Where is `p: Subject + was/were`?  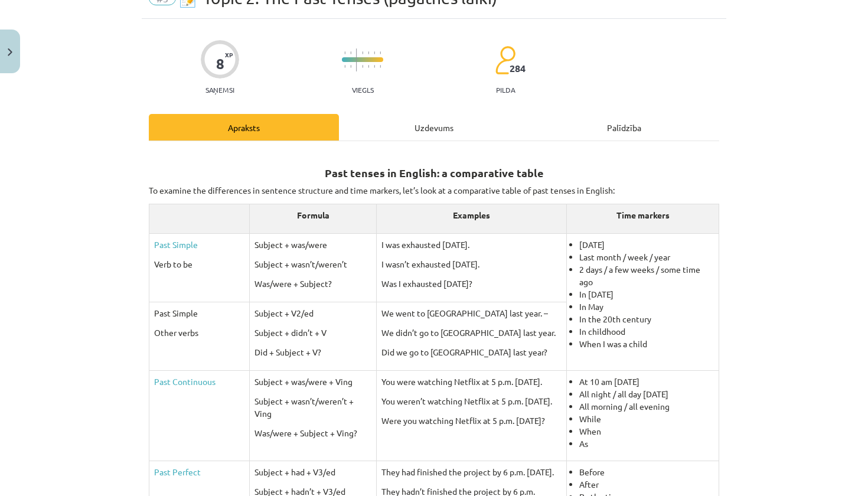 p: Subject + was/were is located at coordinates (313, 245).